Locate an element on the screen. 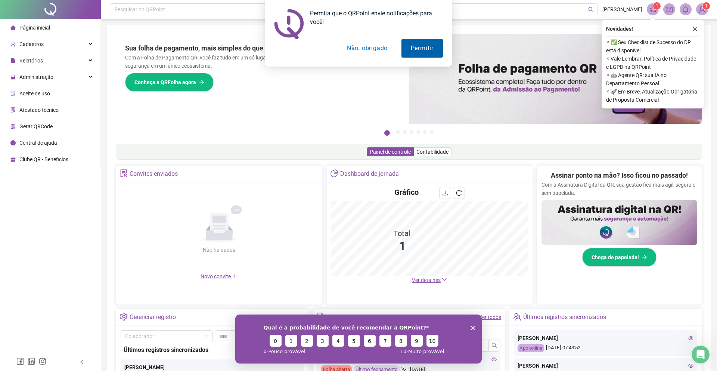  span: Gerar QRCode is located at coordinates (36, 126).